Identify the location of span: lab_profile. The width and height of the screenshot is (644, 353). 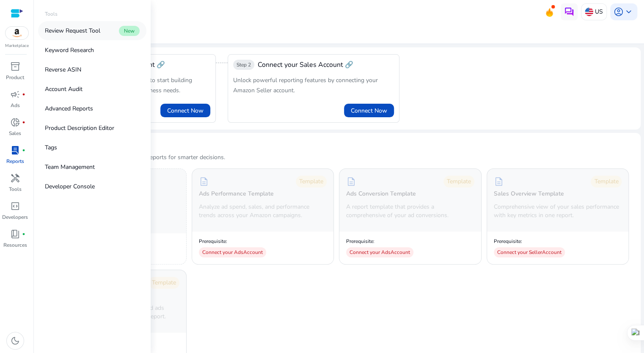
(15, 150).